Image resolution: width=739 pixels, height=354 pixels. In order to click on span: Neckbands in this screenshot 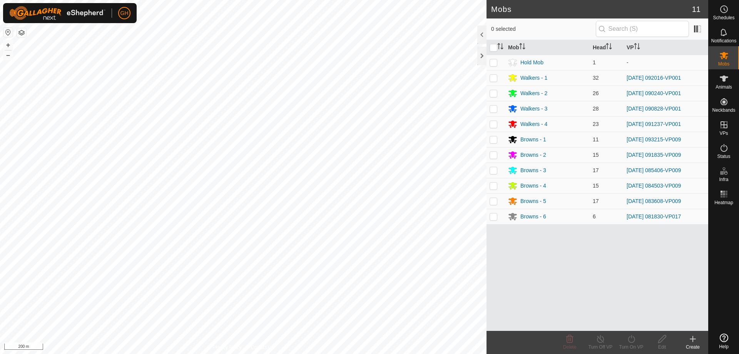, I will do `click(724, 110)`.